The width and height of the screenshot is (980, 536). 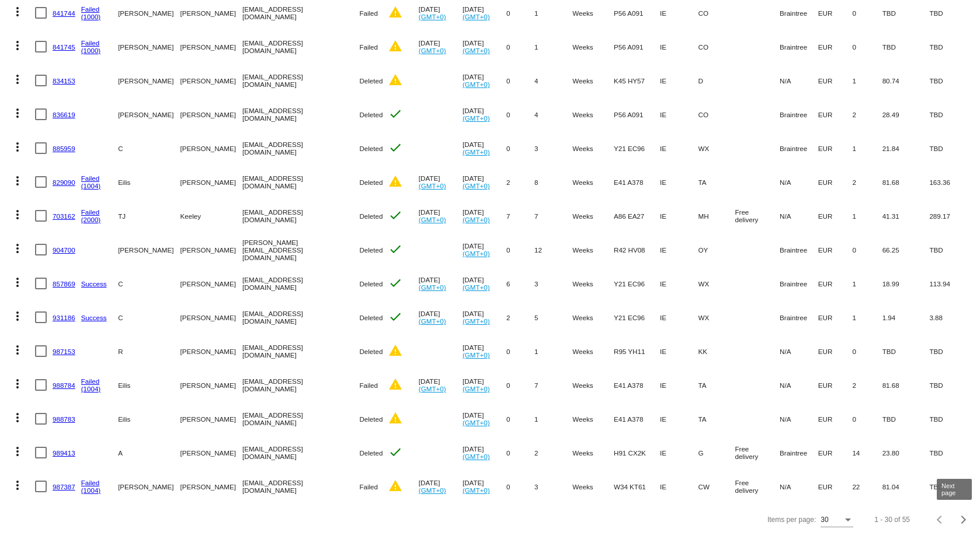 I want to click on mat-cell: 3, so click(x=553, y=148).